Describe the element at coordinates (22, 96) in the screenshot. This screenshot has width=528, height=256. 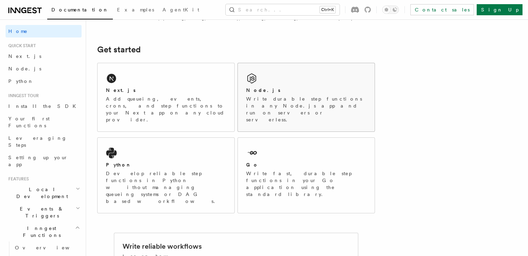
I see `span: Inngest tour` at that location.